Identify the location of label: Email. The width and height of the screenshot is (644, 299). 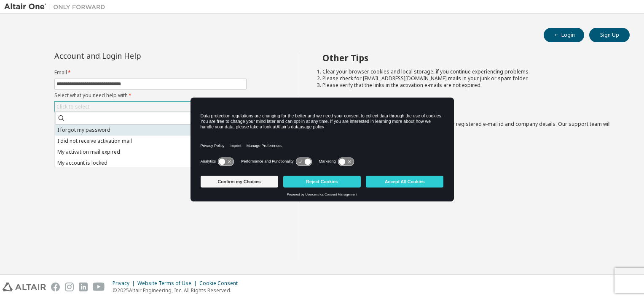
(151, 73).